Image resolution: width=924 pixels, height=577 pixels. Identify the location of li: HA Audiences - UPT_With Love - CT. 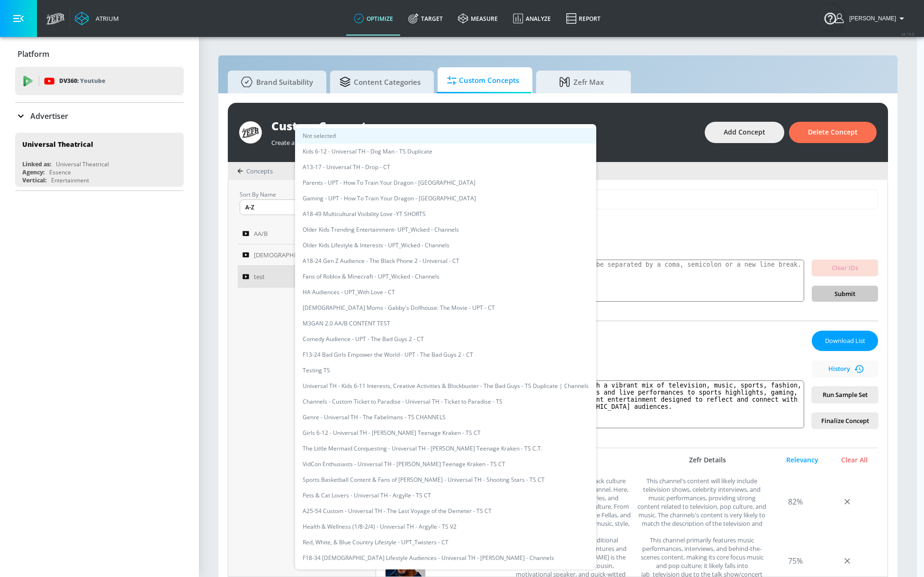
(445, 292).